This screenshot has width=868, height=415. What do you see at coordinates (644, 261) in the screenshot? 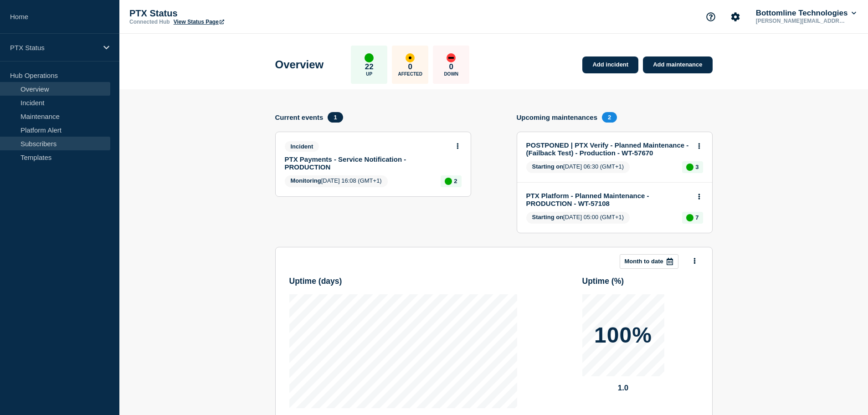
I see `p: Month to date` at bounding box center [644, 261].